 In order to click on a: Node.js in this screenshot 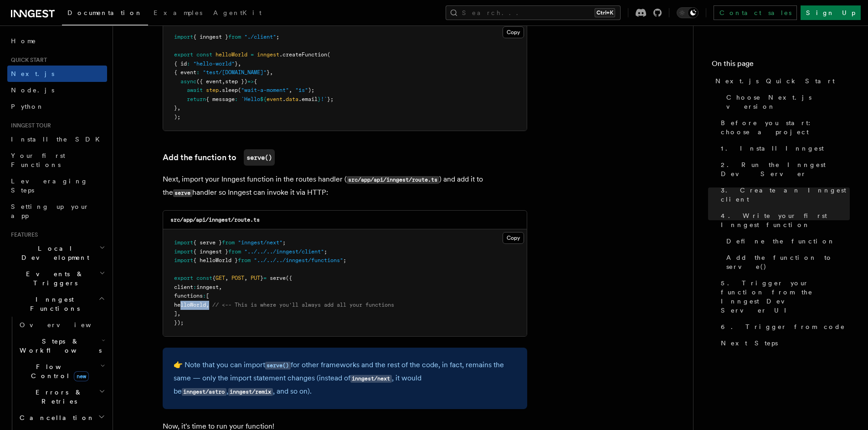, I will do `click(57, 90)`.